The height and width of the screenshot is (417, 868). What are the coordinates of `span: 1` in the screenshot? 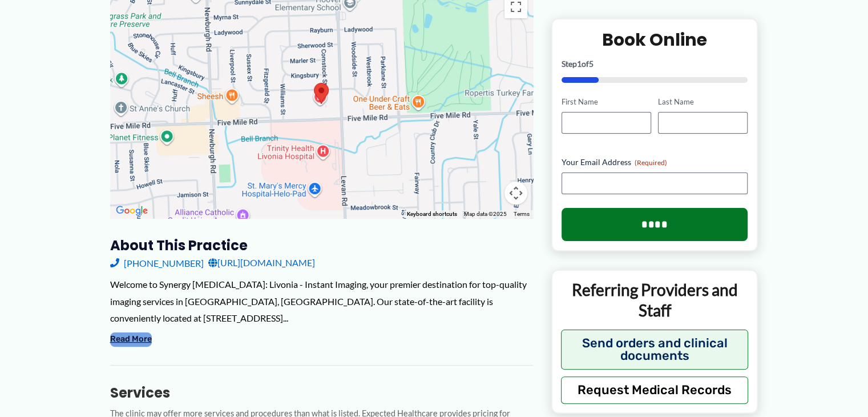 It's located at (580, 64).